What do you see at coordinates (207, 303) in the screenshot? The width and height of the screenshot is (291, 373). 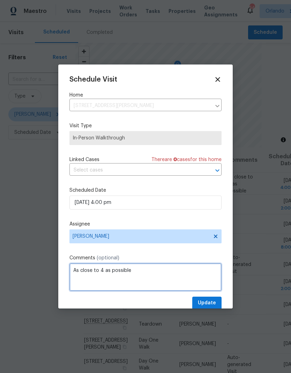 I see `span: Update` at bounding box center [207, 303].